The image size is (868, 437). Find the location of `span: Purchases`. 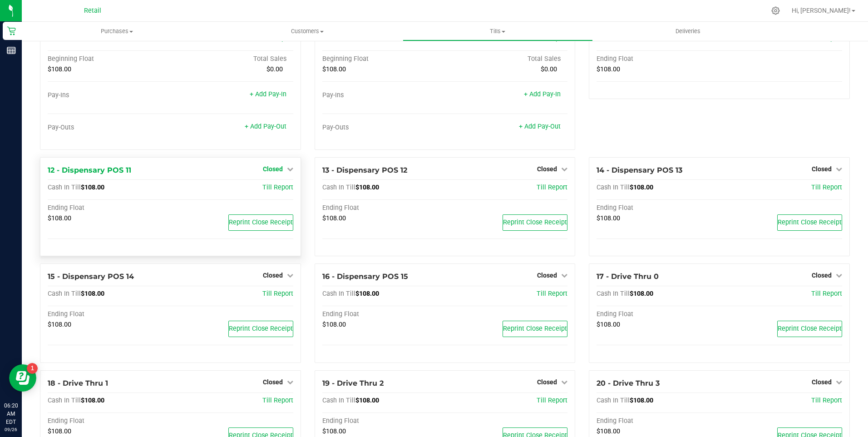

span: Purchases is located at coordinates (117, 31).